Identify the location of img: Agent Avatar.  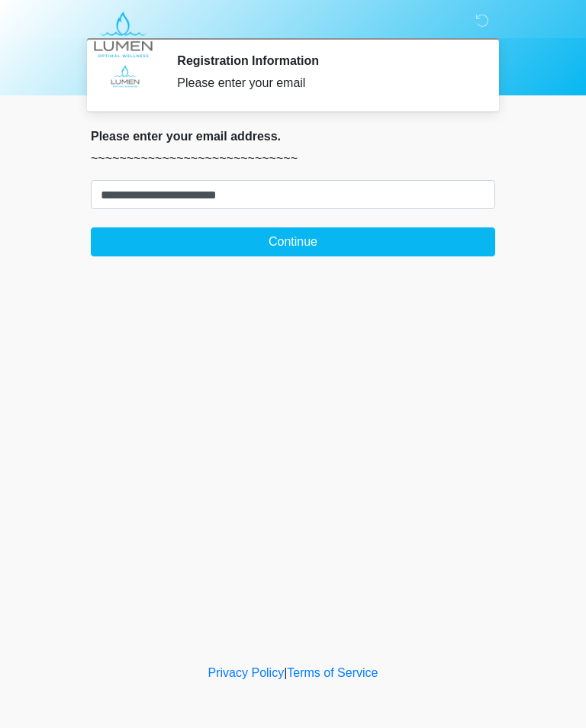
(125, 76).